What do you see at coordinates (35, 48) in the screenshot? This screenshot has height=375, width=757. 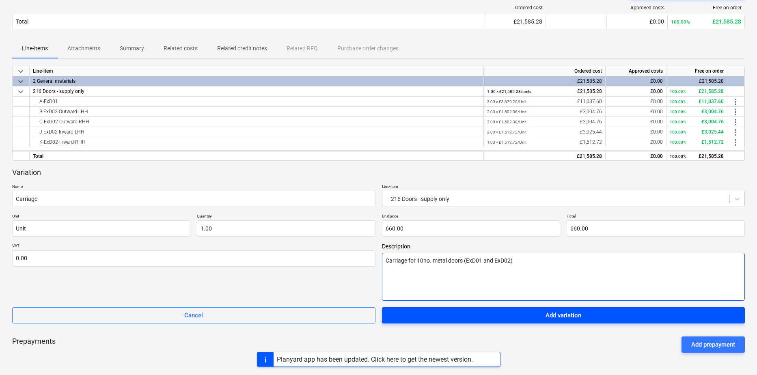 I see `p: Line-items` at bounding box center [35, 48].